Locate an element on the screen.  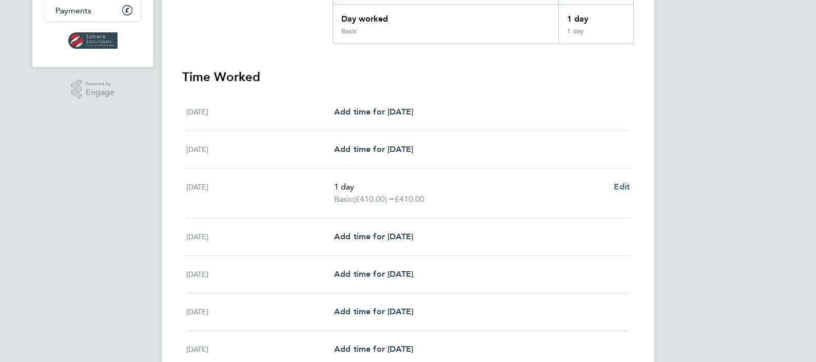
span: Powered by is located at coordinates (100, 84).